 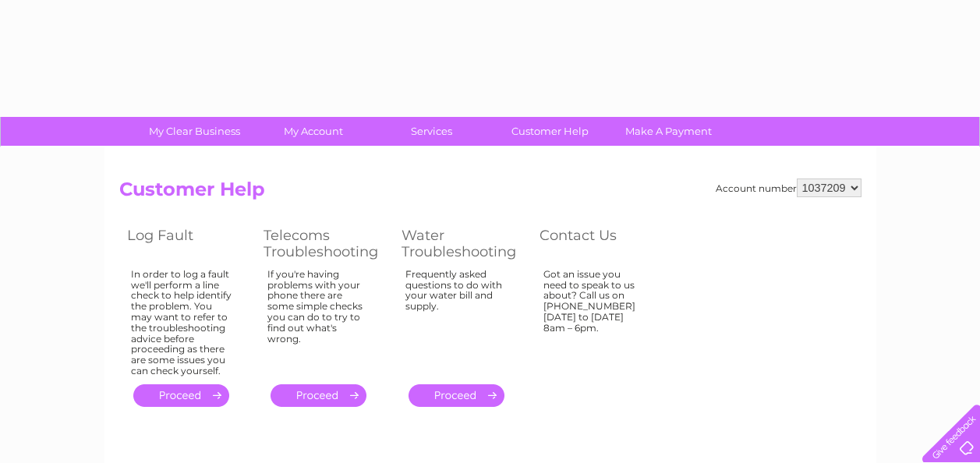 What do you see at coordinates (549, 131) in the screenshot?
I see `a: Customer Help` at bounding box center [549, 131].